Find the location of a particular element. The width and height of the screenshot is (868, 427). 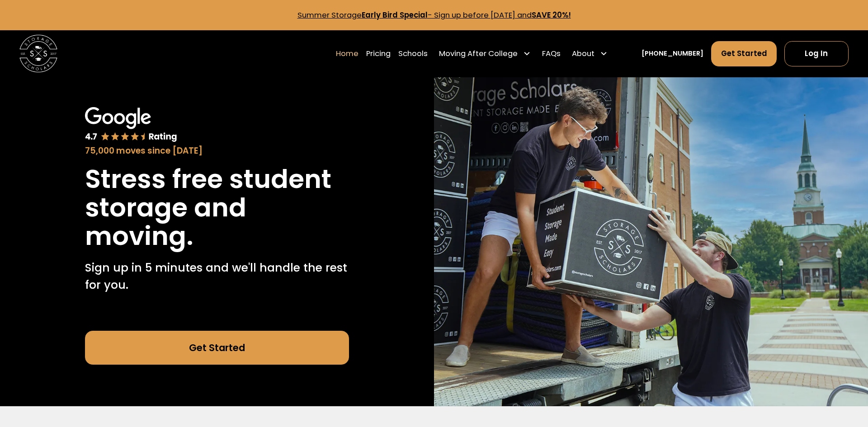

strong: SAVE 20%! is located at coordinates (551, 15).